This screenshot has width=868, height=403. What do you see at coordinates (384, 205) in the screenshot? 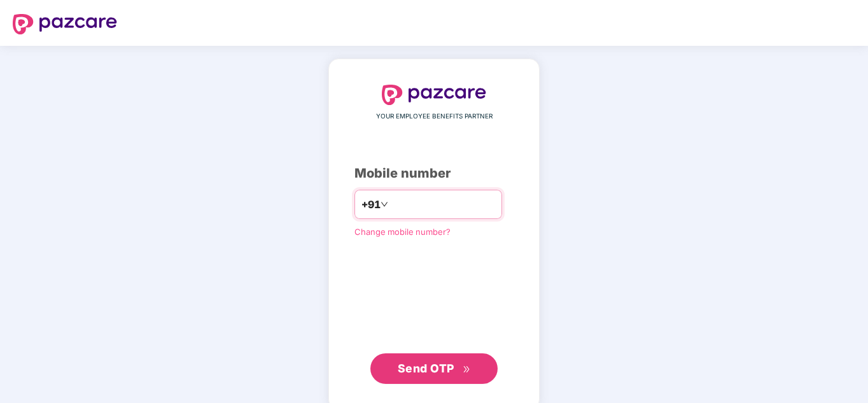
I see `span: down` at bounding box center [384, 205].